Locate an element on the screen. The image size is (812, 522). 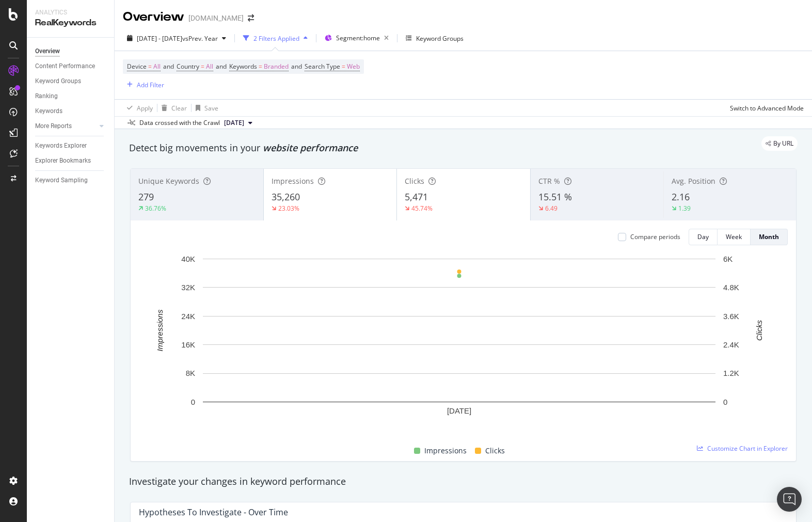
text: 0 is located at coordinates (725, 401).